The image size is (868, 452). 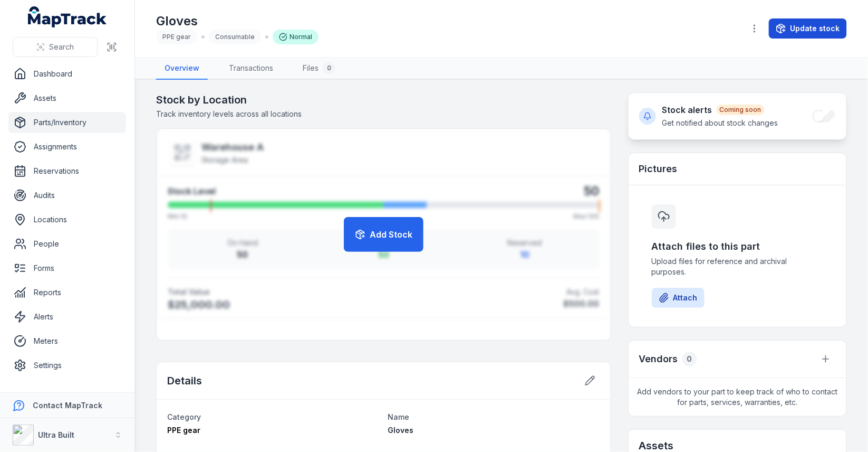 I want to click on a: Settings, so click(x=67, y=365).